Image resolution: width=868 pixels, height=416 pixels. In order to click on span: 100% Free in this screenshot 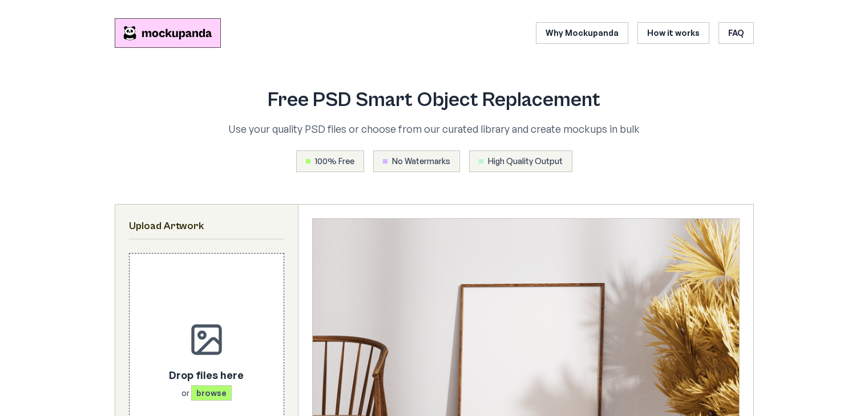, I will do `click(334, 162)`.